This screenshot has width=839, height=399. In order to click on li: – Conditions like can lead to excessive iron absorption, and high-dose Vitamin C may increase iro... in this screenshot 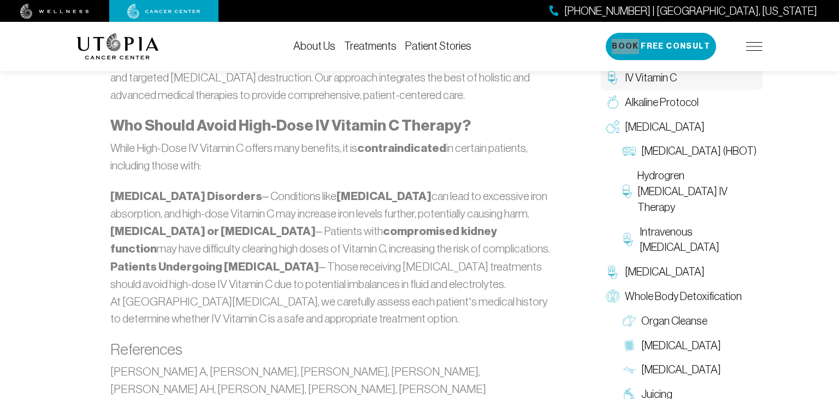, I will do `click(332, 205)`.